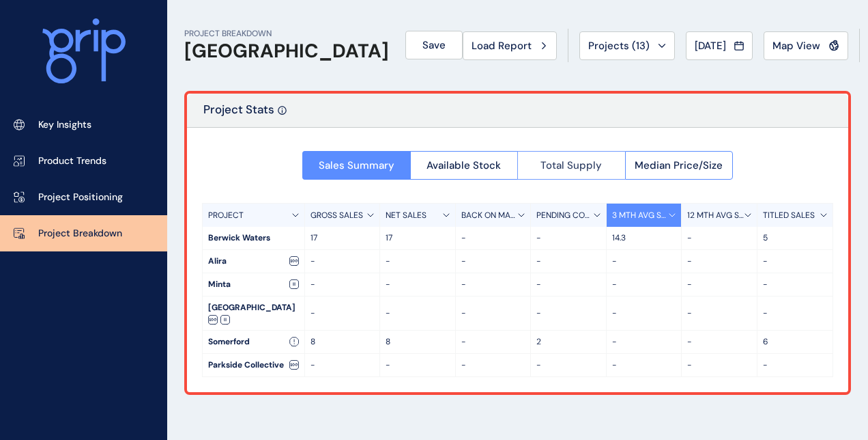  I want to click on span: Projects ( 13 ), so click(619, 45).